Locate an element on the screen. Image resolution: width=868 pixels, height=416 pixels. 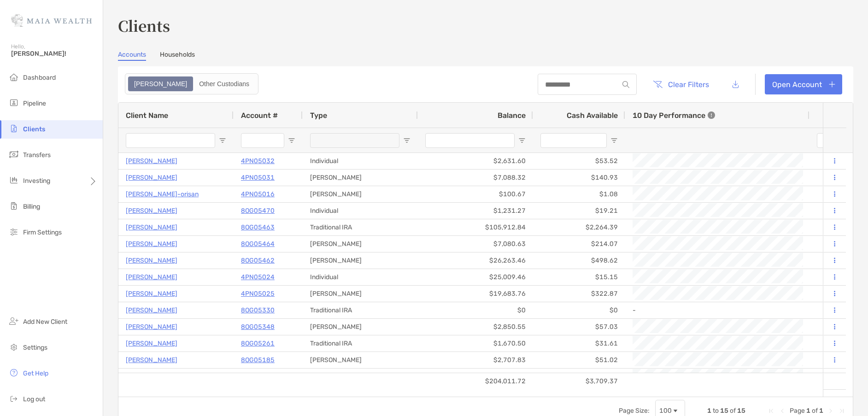
a: 4PN05016 is located at coordinates (258, 194).